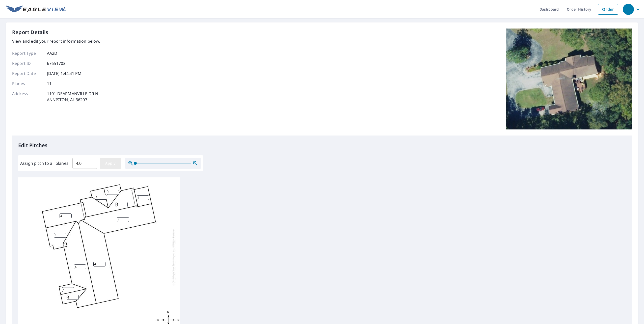 Image resolution: width=644 pixels, height=324 pixels. I want to click on p: Address, so click(27, 96).